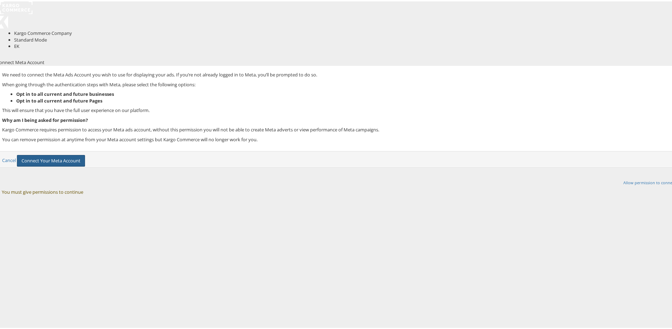 The width and height of the screenshot is (672, 329). I want to click on p: You can remove permission at anytime from your Meta account settings but Kargo Commerce will no l..., so click(337, 138).